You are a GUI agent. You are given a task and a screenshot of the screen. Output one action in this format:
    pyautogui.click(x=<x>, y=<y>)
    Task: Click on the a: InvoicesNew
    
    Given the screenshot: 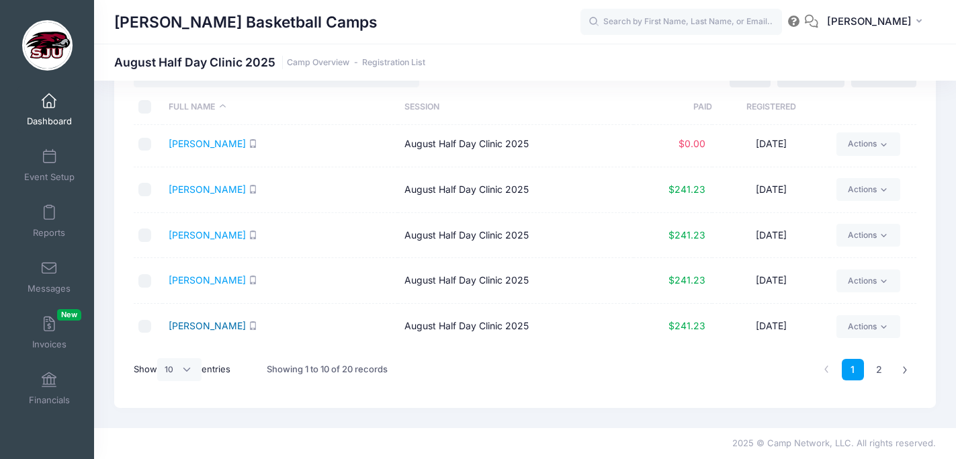 What is the action you would take?
    pyautogui.click(x=49, y=333)
    